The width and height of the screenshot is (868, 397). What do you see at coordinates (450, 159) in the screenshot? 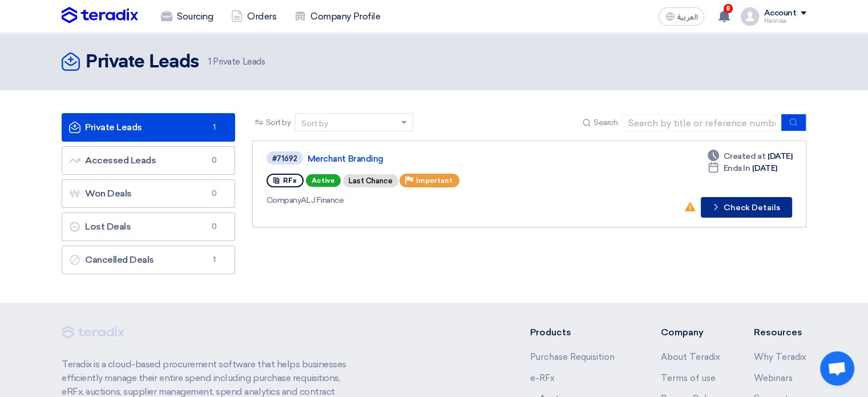
I see `a: Merchant Branding` at bounding box center [450, 159].